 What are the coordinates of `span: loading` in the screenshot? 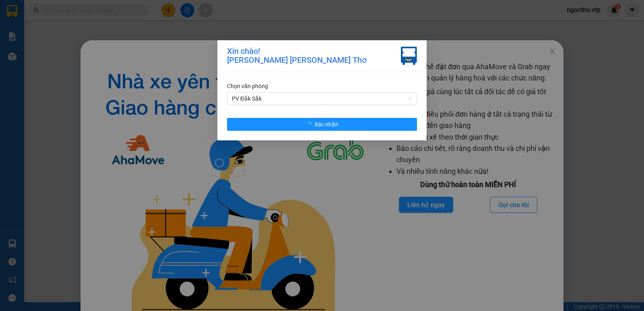 It's located at (310, 124).